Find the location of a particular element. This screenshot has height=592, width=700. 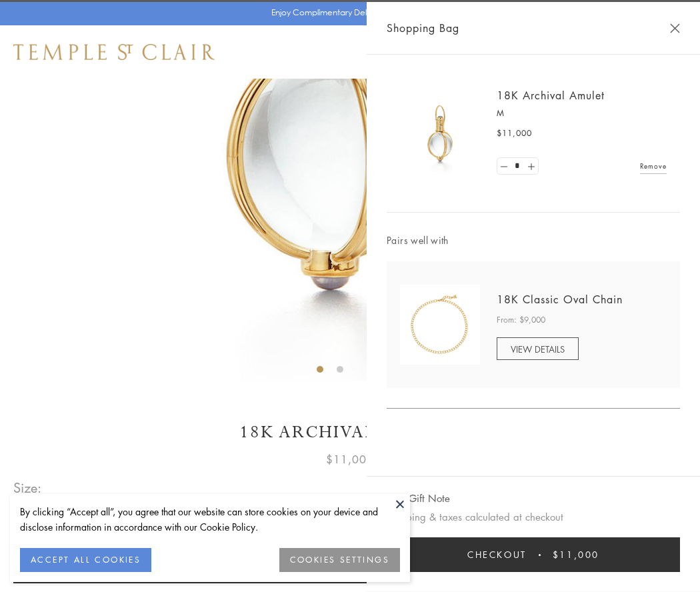

img: Temple St. Clair is located at coordinates (114, 52).